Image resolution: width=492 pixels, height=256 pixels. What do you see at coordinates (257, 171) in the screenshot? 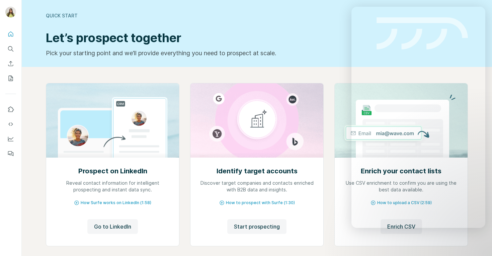
I see `h2: Identify target accounts` at bounding box center [257, 171].